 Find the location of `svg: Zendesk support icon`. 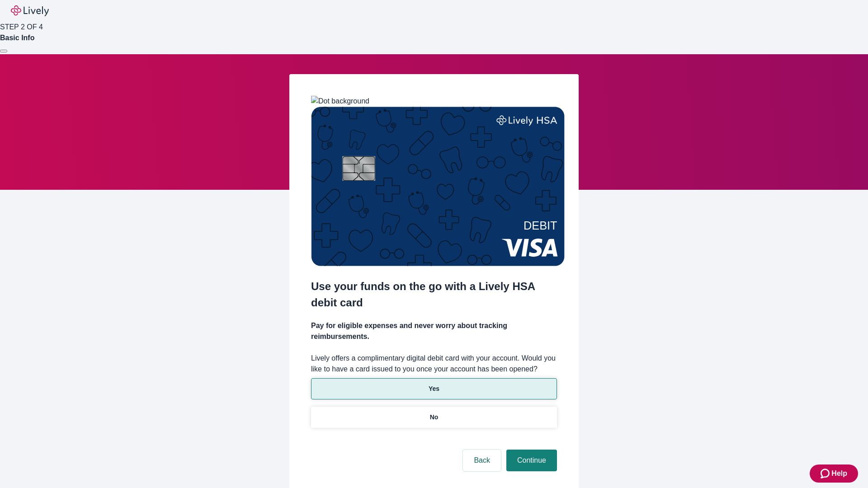

svg: Zendesk support icon is located at coordinates (826, 473).